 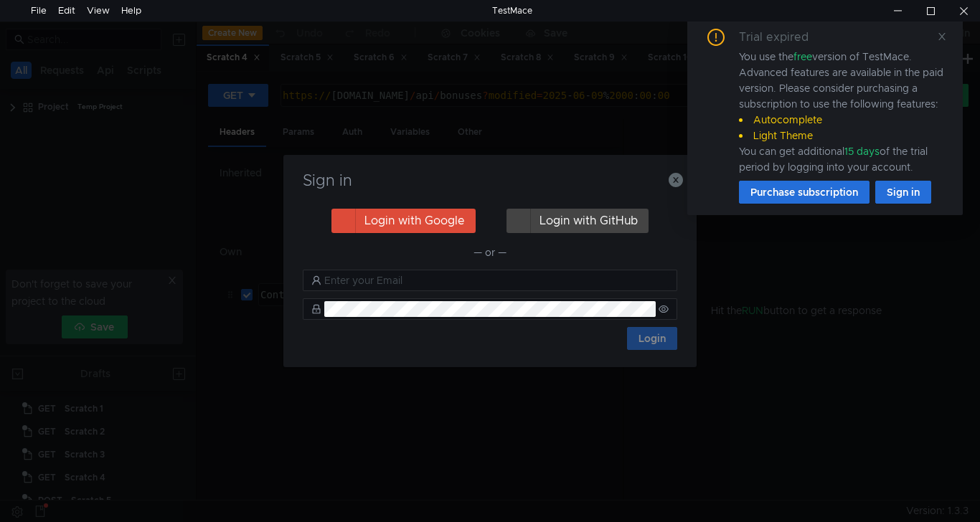 What do you see at coordinates (842, 112) in the screenshot?
I see `div: You use the version of TestMace. Advanced features are available in the paid version. Please cons...` at bounding box center [842, 112].